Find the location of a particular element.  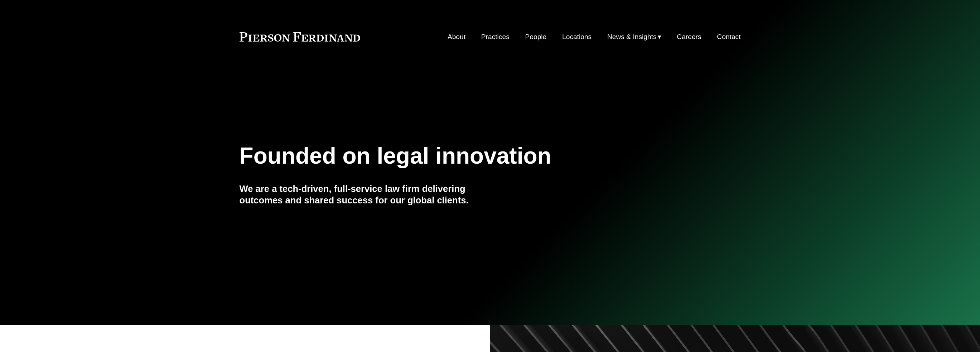

a: folder dropdown is located at coordinates (634, 37).